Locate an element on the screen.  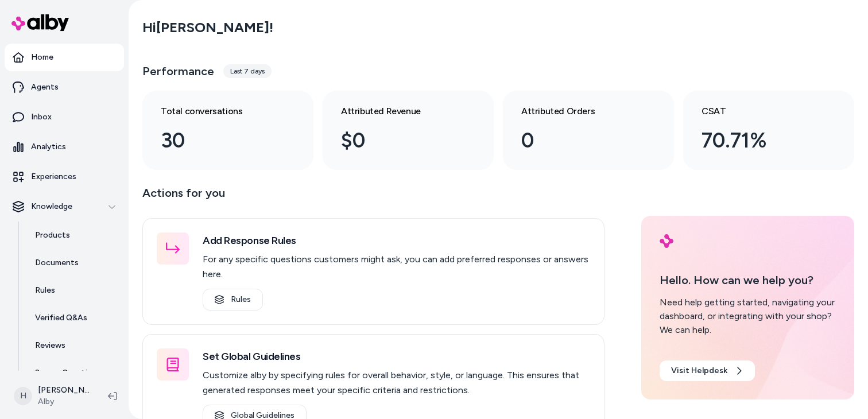
p: Analytics is located at coordinates (48, 147).